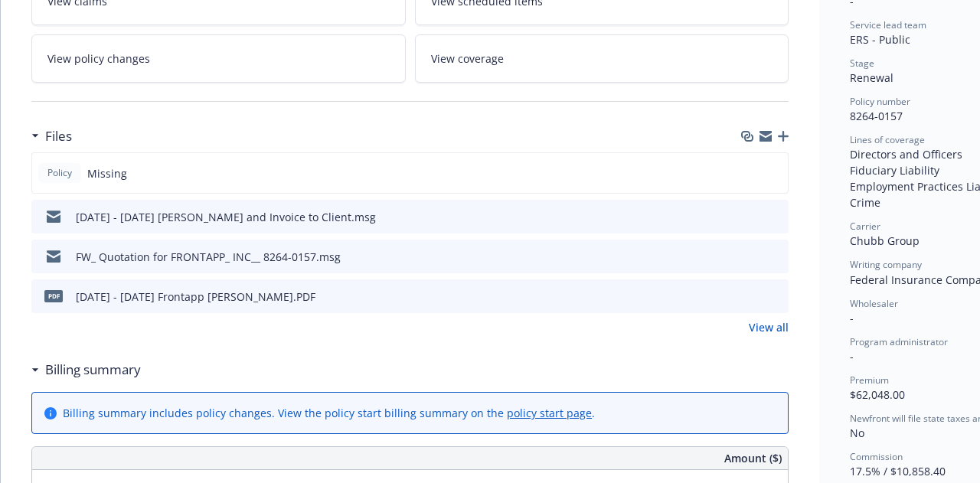  Describe the element at coordinates (876, 456) in the screenshot. I see `span: Commission` at that location.